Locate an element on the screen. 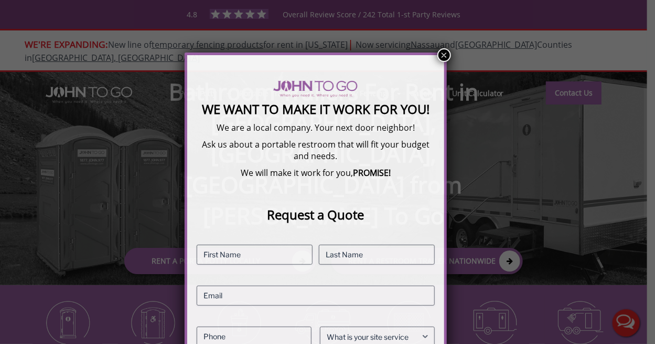 The image size is (655, 344). img: logo of viptogo is located at coordinates (315, 89).